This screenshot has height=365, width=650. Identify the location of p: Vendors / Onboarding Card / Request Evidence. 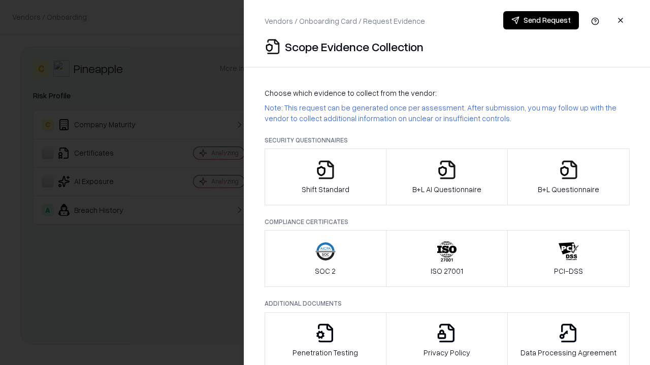
(345, 21).